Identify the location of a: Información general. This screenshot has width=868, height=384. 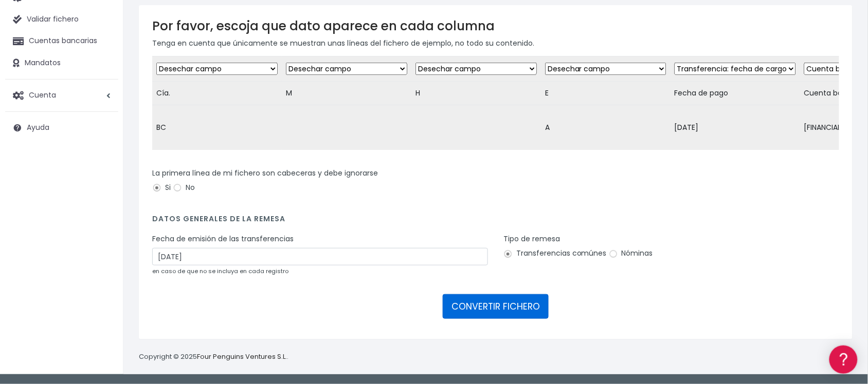
(103, 95).